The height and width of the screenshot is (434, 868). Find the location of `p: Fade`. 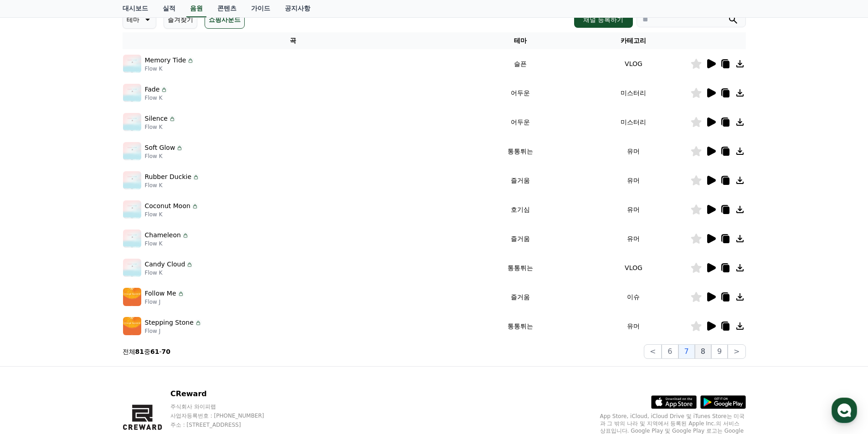

p: Fade is located at coordinates (152, 89).